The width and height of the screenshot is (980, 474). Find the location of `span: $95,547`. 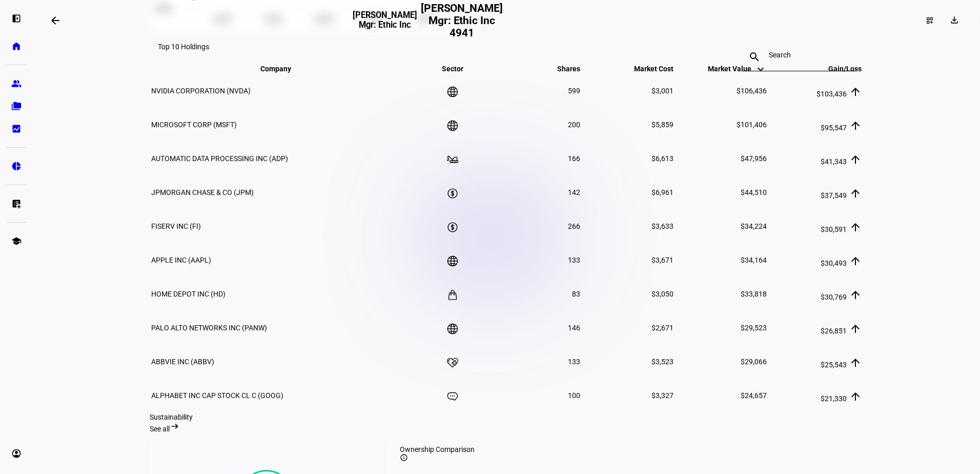

span: $95,547 is located at coordinates (834, 127).